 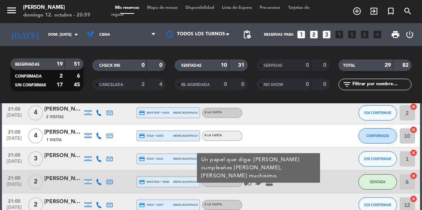 What do you see at coordinates (406, 65) in the screenshot?
I see `strong: 82` at bounding box center [406, 65].